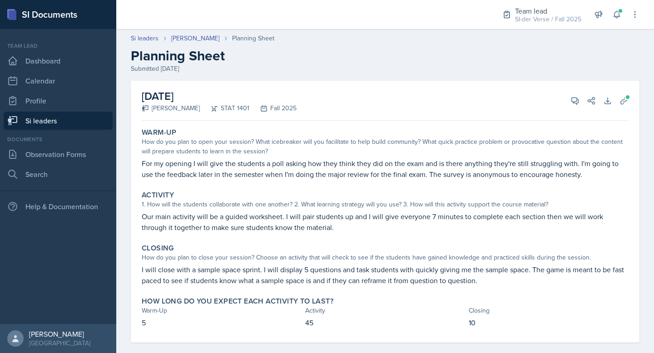 The width and height of the screenshot is (654, 353). I want to click on p: For my opening I will give the students a poll asking how they think they did on the exam and is ..., so click(385, 169).